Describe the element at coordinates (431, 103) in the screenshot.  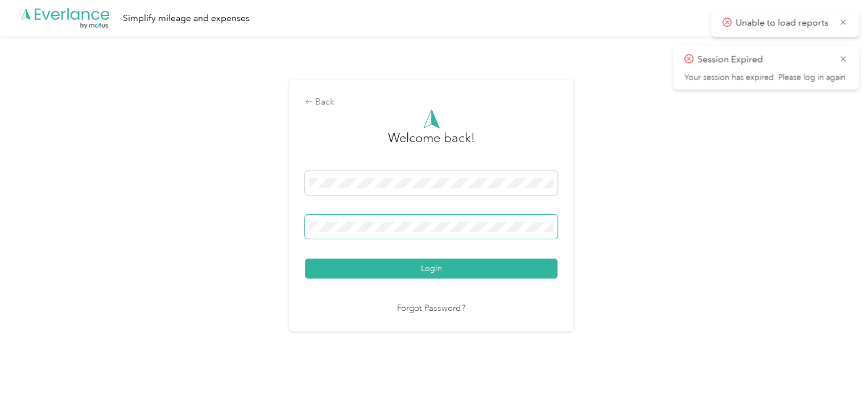
I see `div: Back` at that location.